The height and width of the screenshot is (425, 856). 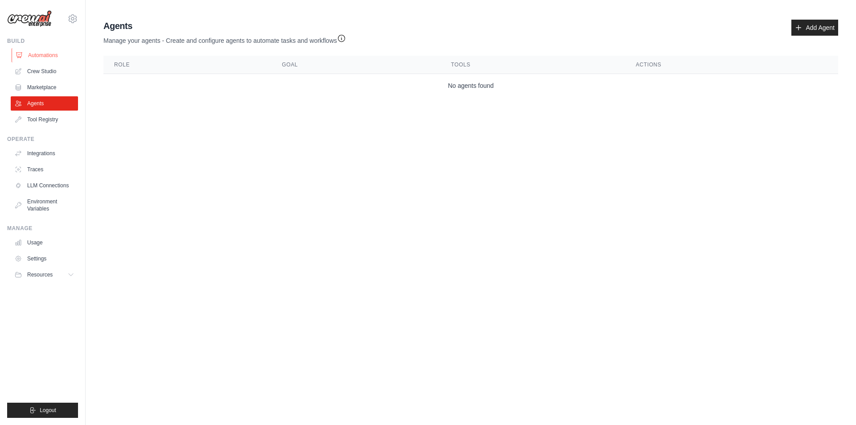 What do you see at coordinates (42, 228) in the screenshot?
I see `div: Manage` at bounding box center [42, 228].